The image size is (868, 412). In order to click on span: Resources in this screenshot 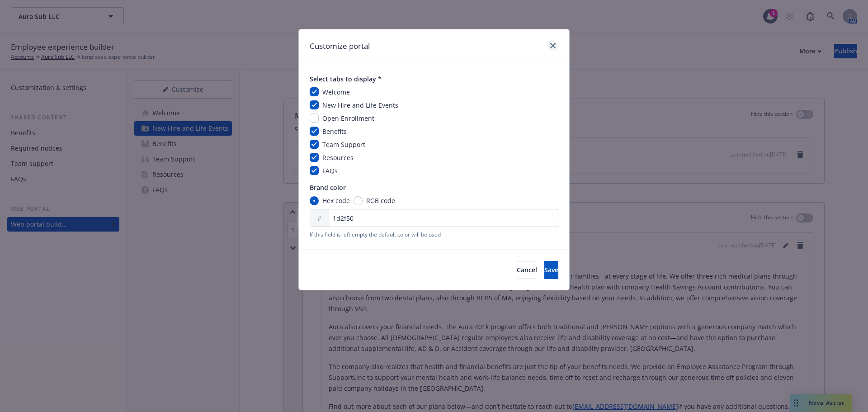, I will do `click(338, 157)`.